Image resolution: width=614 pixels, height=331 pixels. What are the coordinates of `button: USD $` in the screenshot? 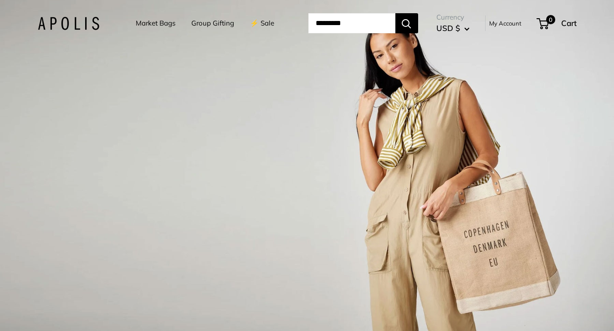 It's located at (453, 28).